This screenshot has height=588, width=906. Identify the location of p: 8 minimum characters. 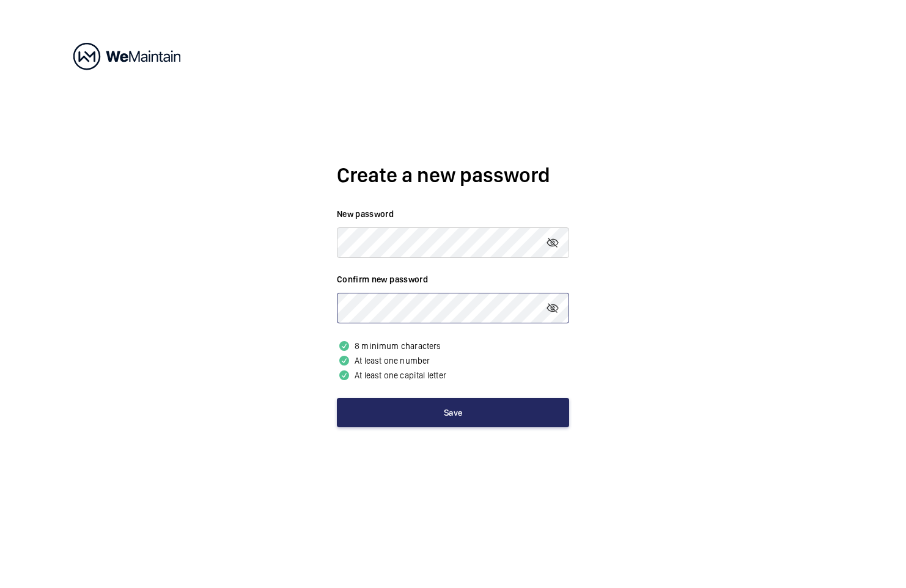
(453, 346).